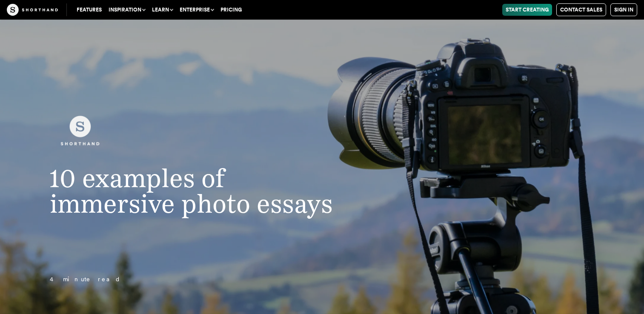 The height and width of the screenshot is (314, 644). What do you see at coordinates (231, 10) in the screenshot?
I see `a: Pricing` at bounding box center [231, 10].